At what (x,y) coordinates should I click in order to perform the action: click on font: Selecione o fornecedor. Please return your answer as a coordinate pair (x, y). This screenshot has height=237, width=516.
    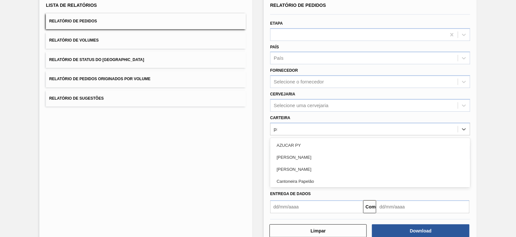
    Looking at the image, I should click on (299, 82).